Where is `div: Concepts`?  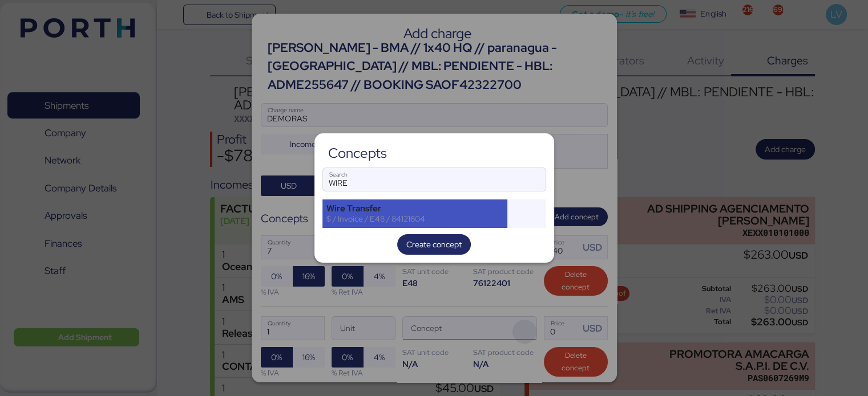
div: Concepts is located at coordinates (357, 153).